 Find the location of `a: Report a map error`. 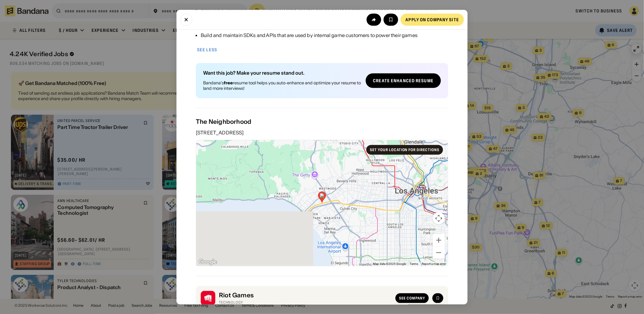

a: Report a map error is located at coordinates (434, 264).